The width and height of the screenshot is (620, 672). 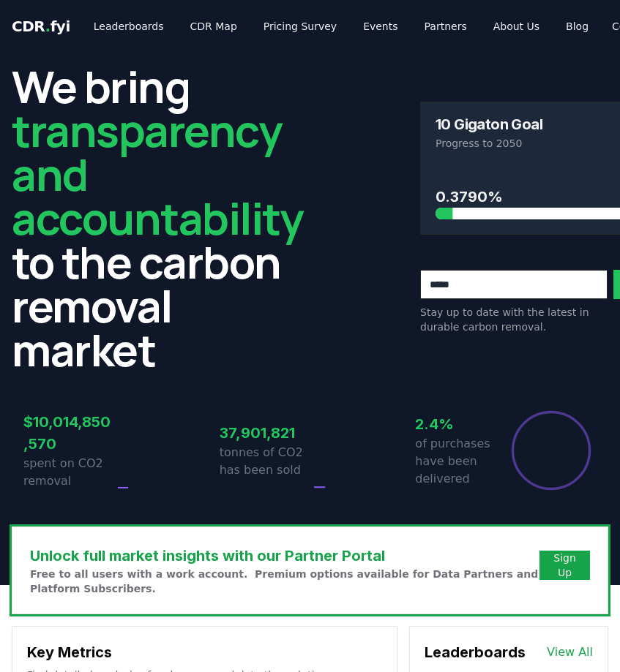 What do you see at coordinates (514, 319) in the screenshot?
I see `p: Stay up to date with the latest in durable carbon removal.` at bounding box center [514, 319].